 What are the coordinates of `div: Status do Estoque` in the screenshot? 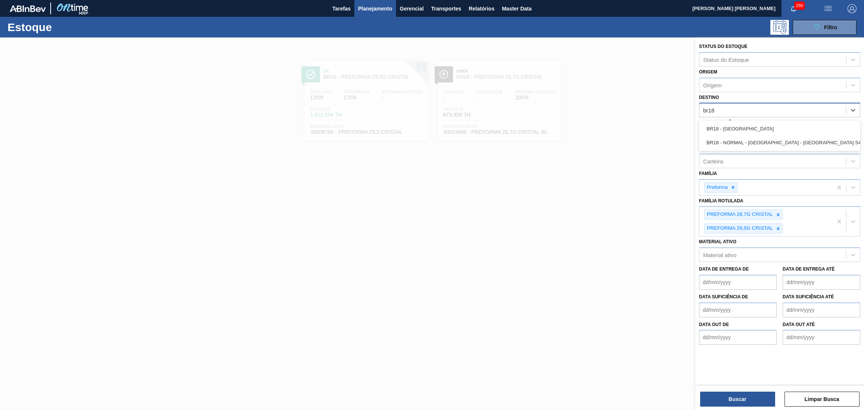 It's located at (726, 59).